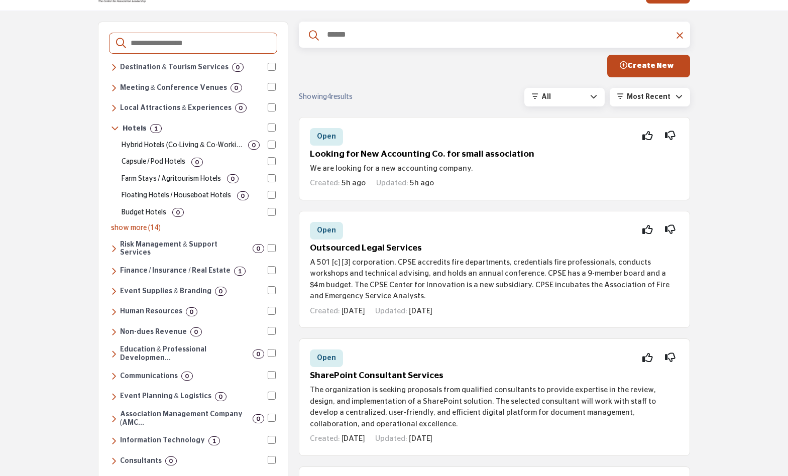 This screenshot has height=476, width=788. I want to click on div: 0 Results For Event Planning & Logistics, so click(221, 397).